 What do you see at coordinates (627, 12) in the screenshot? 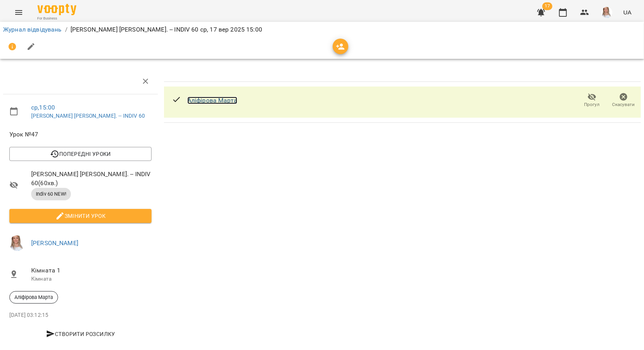
I see `span: UA` at bounding box center [627, 12].